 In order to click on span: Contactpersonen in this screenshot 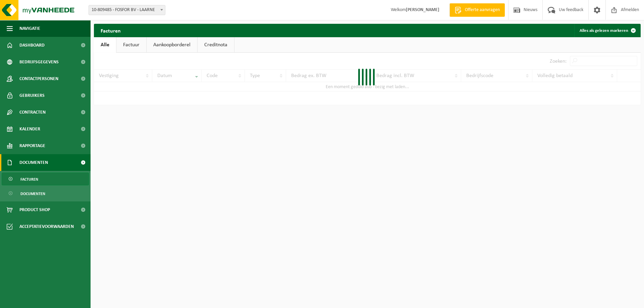, I will do `click(39, 79)`.